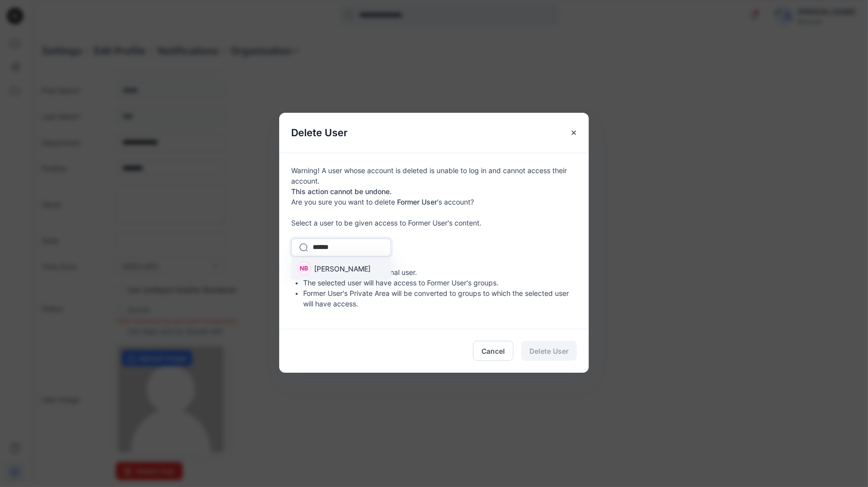 The width and height of the screenshot is (868, 487). Describe the element at coordinates (341, 191) in the screenshot. I see `b: This action cannot be undone.` at that location.